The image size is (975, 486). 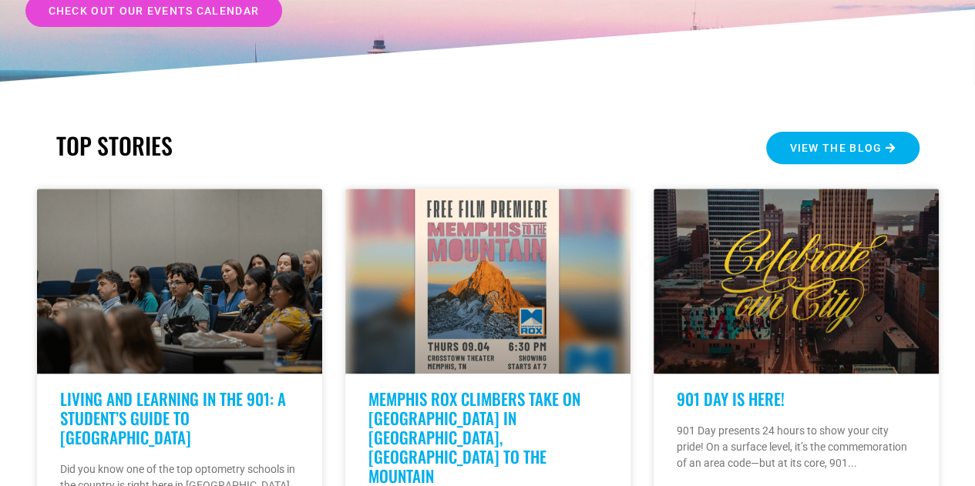 What do you see at coordinates (180, 281) in the screenshot?
I see `a: A group of students sit attentively in a lecture hall, listening to a presentation. Some have not...` at bounding box center [180, 281].